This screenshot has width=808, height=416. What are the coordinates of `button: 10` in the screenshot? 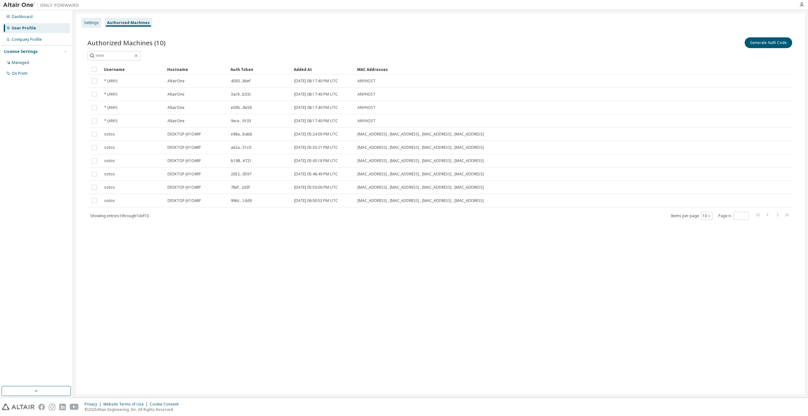 It's located at (707, 216).